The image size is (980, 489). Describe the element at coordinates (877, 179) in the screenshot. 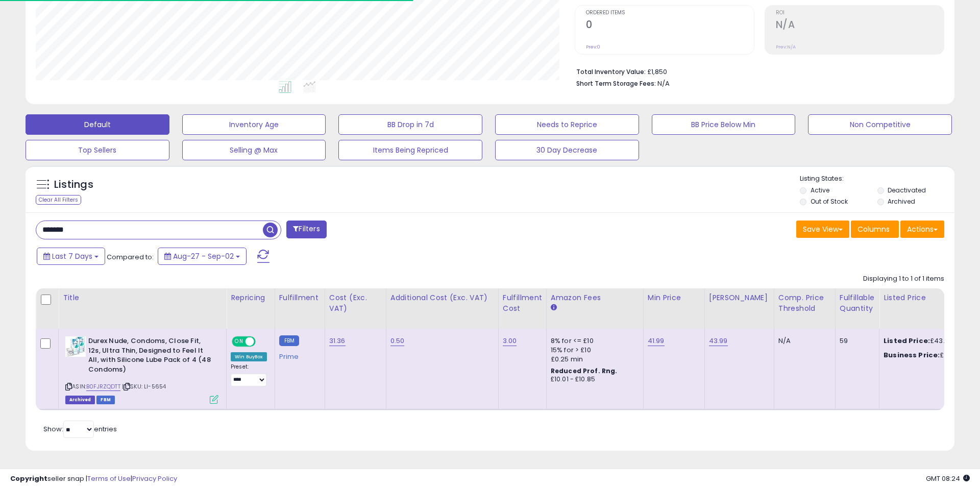

I see `p: Listing States:` at that location.